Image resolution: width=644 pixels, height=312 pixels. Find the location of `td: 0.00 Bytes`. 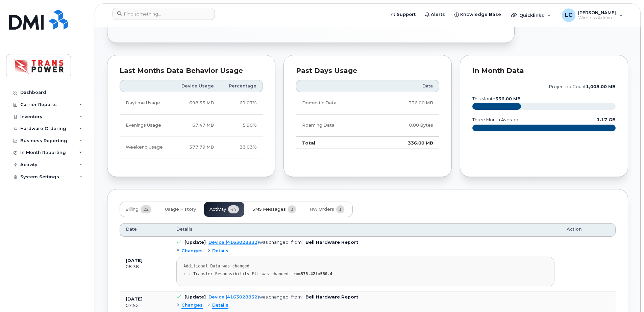

td: 0.00 Bytes is located at coordinates (408, 126).